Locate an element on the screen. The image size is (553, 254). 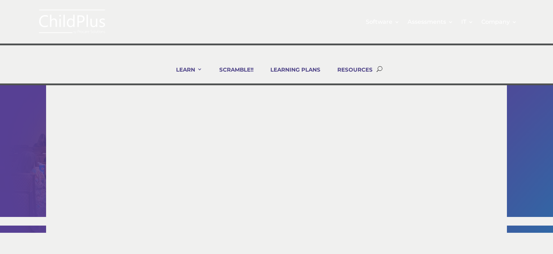
a: Company is located at coordinates (499, 22).